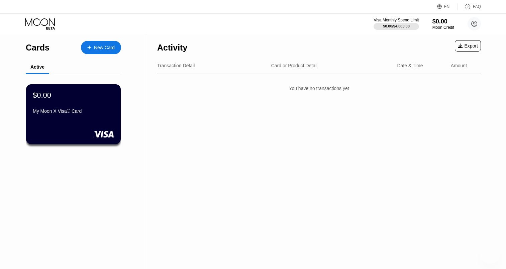 This screenshot has width=506, height=269. Describe the element at coordinates (396, 24) in the screenshot. I see `div: Visa Monthly Spend Limit$0.00/$4,000.00` at that location.